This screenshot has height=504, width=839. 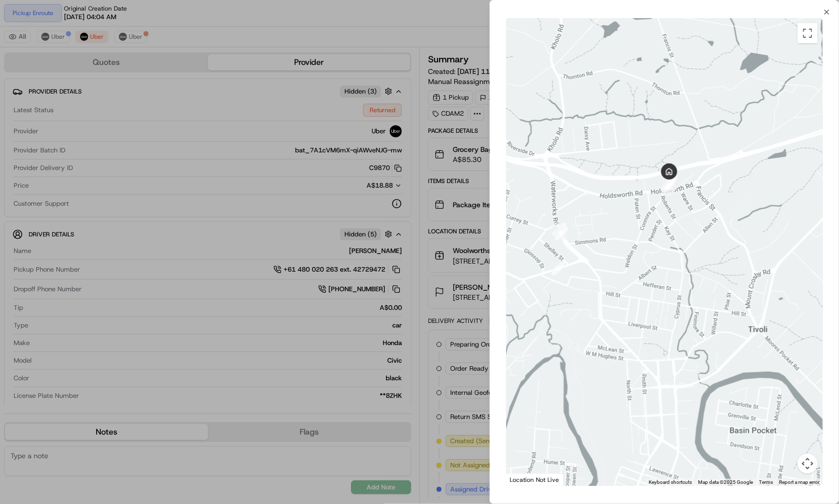 I want to click on div: 18, so click(x=558, y=269).